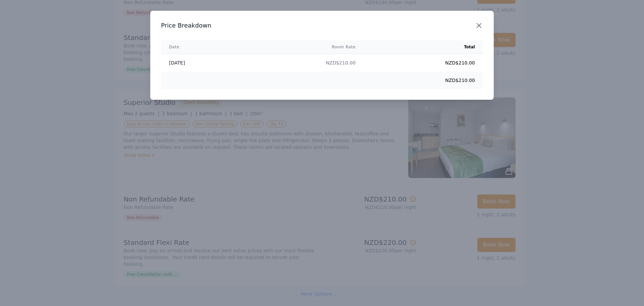 The image size is (644, 306). Describe the element at coordinates (424, 47) in the screenshot. I see `th: Total` at that location.